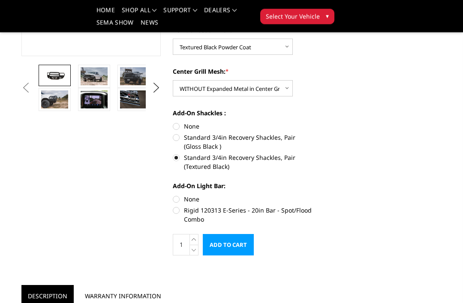 The height and width of the screenshot is (303, 463). What do you see at coordinates (94, 100) in the screenshot?
I see `img: Clear View Camera: Relocate your front camera and keep the functionality completely.` at bounding box center [94, 100].